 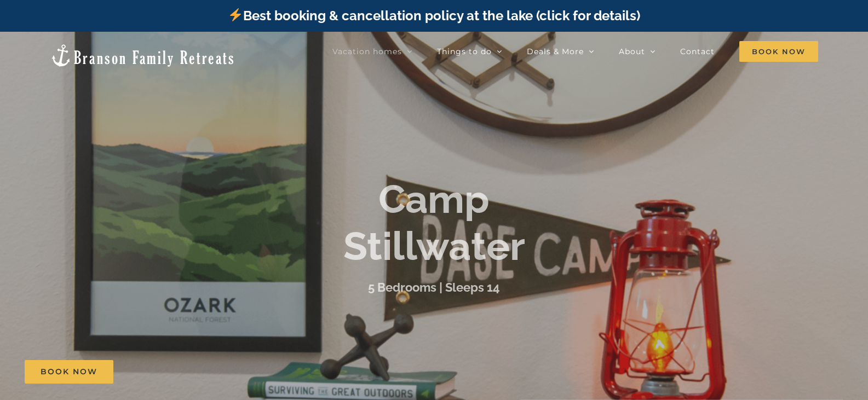 What do you see at coordinates (142, 55) in the screenshot?
I see `img: Branson Family Retreats Logo` at bounding box center [142, 55].